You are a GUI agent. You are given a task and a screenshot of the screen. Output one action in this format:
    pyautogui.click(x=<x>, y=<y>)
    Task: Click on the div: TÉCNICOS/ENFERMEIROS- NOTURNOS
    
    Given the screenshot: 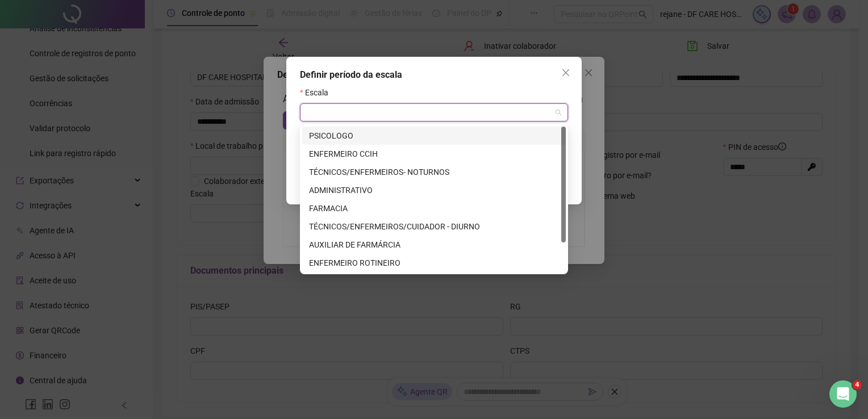 What is the action you would take?
    pyautogui.click(x=434, y=172)
    